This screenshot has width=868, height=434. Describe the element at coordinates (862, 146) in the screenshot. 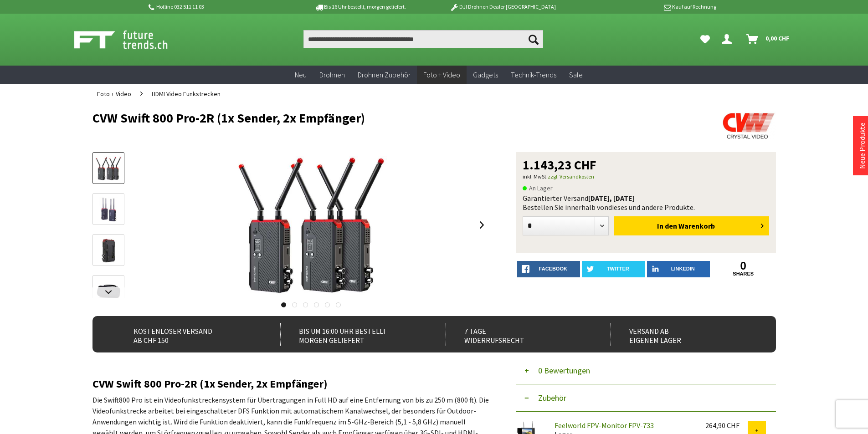

I see `a: Neue Produkte` at that location.